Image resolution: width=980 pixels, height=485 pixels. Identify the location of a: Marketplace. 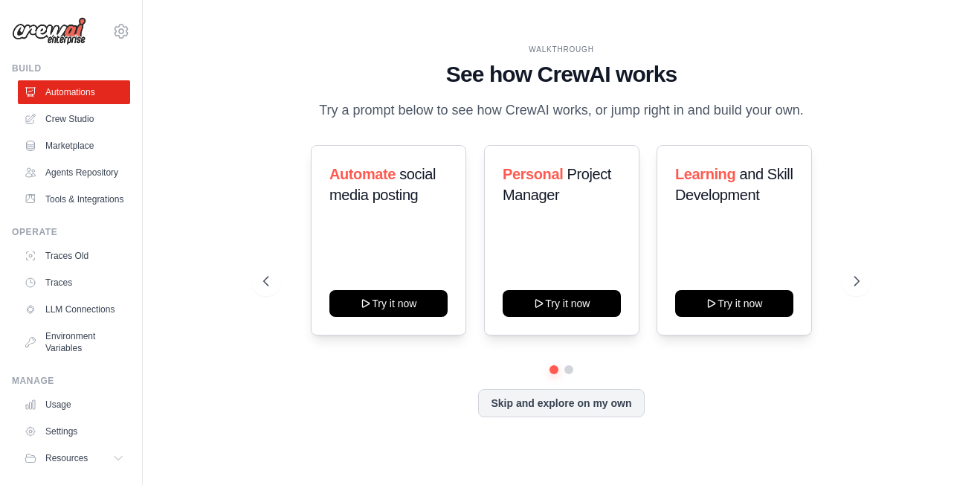
(74, 146).